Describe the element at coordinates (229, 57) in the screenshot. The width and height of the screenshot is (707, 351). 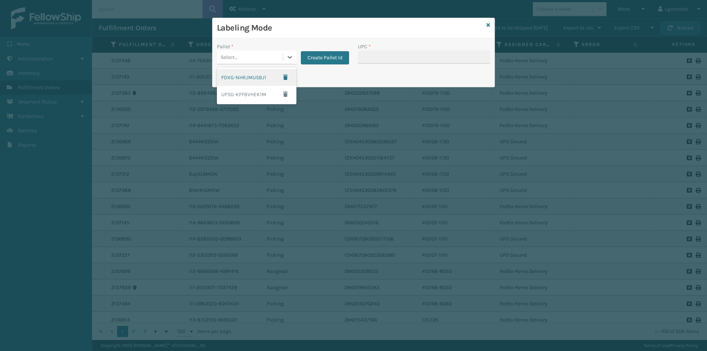
I see `div: Select...` at that location.